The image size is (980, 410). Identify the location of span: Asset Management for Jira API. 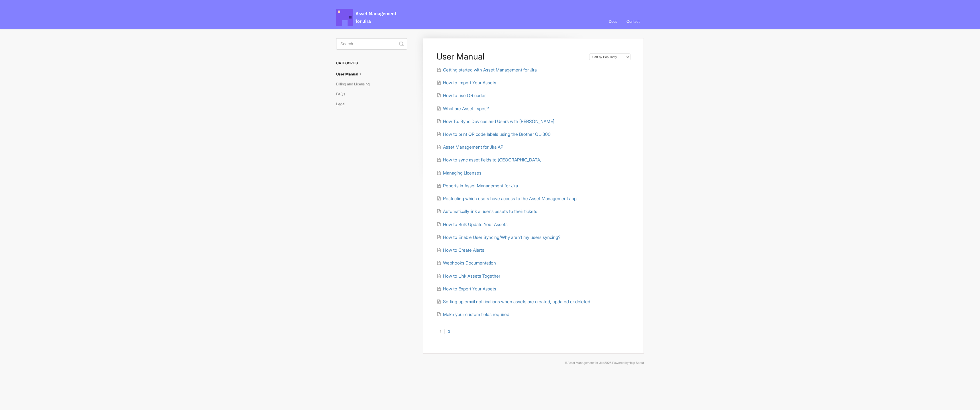
(473, 147).